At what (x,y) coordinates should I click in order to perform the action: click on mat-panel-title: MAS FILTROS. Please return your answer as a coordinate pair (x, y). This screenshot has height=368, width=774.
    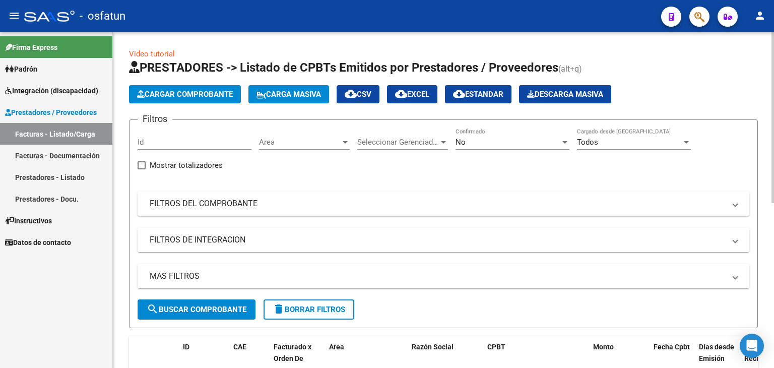
    Looking at the image, I should click on (437, 276).